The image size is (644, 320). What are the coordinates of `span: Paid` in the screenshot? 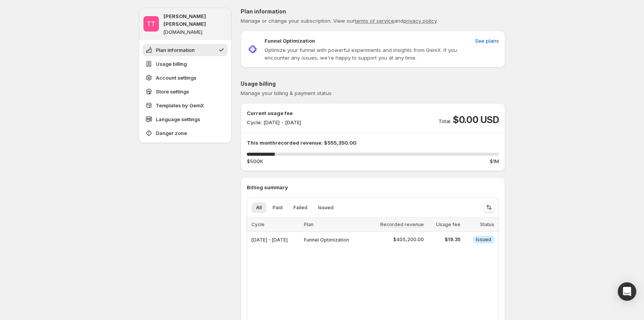 It's located at (277, 208).